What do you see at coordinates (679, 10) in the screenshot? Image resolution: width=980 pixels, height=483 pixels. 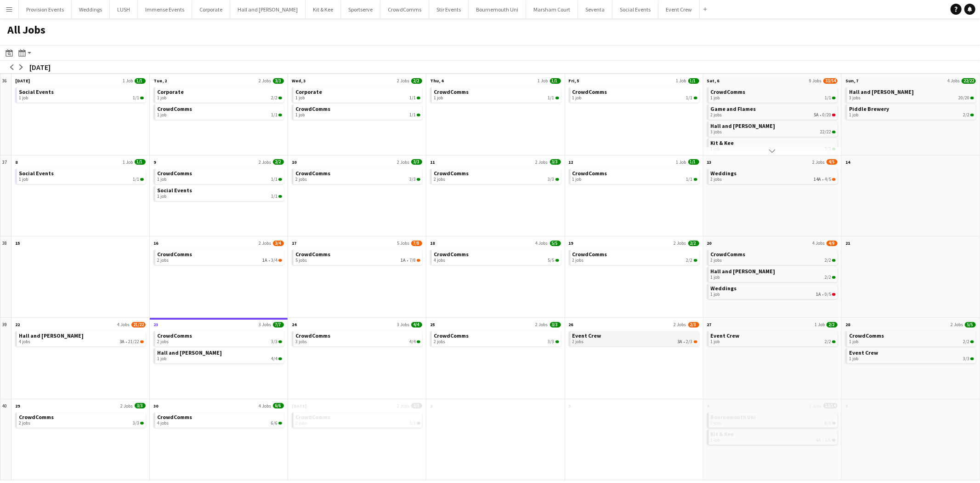 I see `button: Event Crew` at bounding box center [679, 10].